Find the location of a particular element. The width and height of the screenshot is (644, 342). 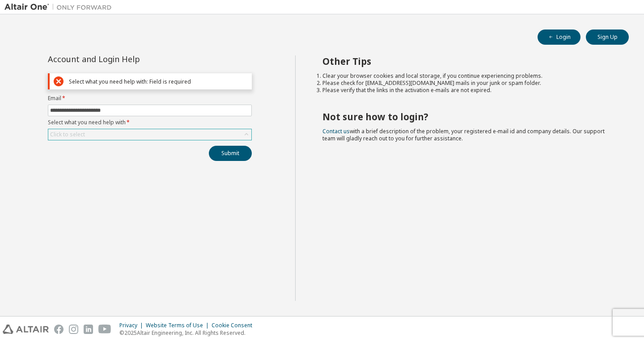

img: altair_logo.svg is located at coordinates (25, 329).